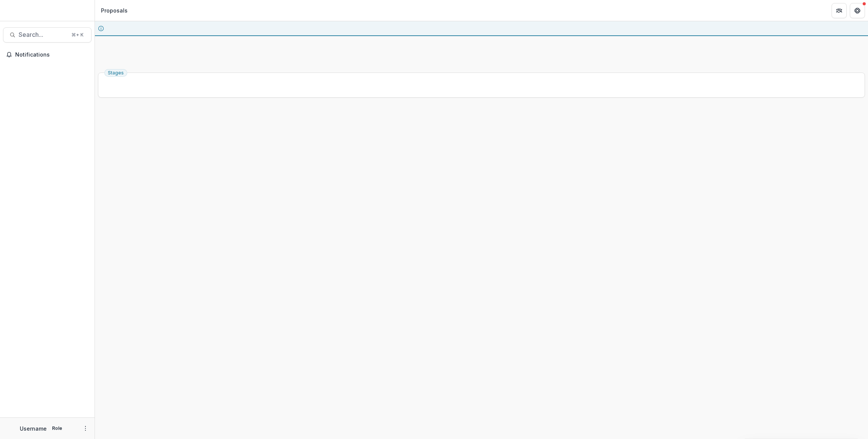  What do you see at coordinates (57, 428) in the screenshot?
I see `p: Role` at bounding box center [57, 428].